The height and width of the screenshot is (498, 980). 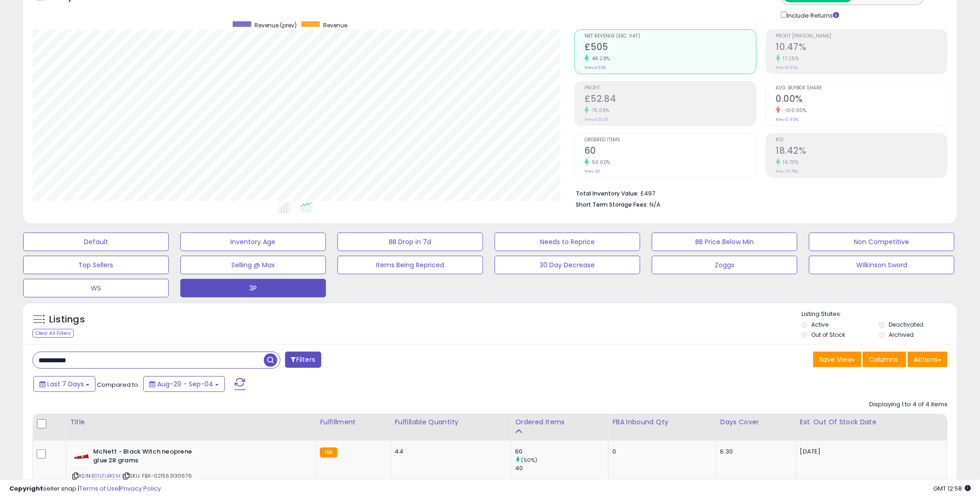 What do you see at coordinates (862, 151) in the screenshot?
I see `h2: 18.42%` at bounding box center [862, 151].